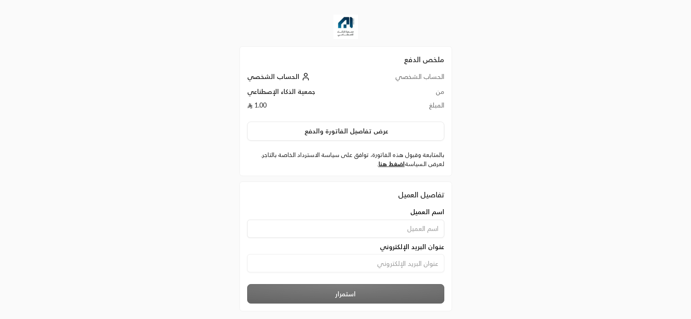 Image resolution: width=691 pixels, height=319 pixels. What do you see at coordinates (403, 79) in the screenshot?
I see `td: الحساب الشخصي` at bounding box center [403, 79].